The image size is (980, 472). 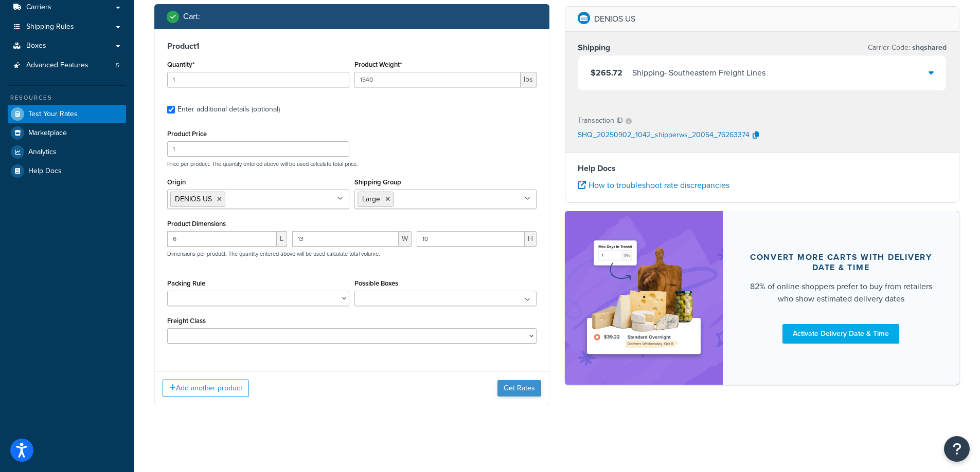 I want to click on p: DENIOS US, so click(x=615, y=19).